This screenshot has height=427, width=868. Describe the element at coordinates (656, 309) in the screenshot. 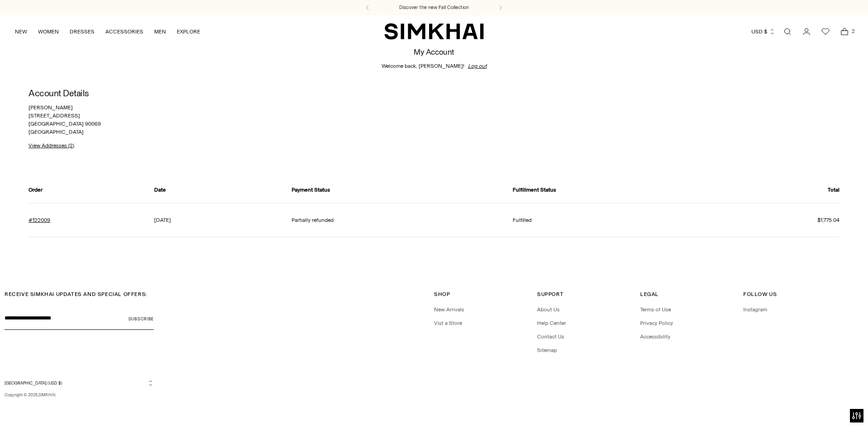

I see `a: Terms of Use` at that location.